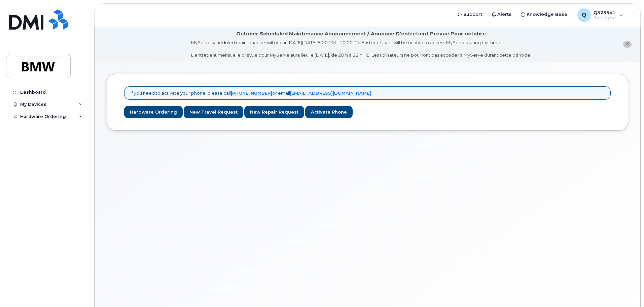  What do you see at coordinates (627, 44) in the screenshot?
I see `button: close notification` at bounding box center [627, 44].